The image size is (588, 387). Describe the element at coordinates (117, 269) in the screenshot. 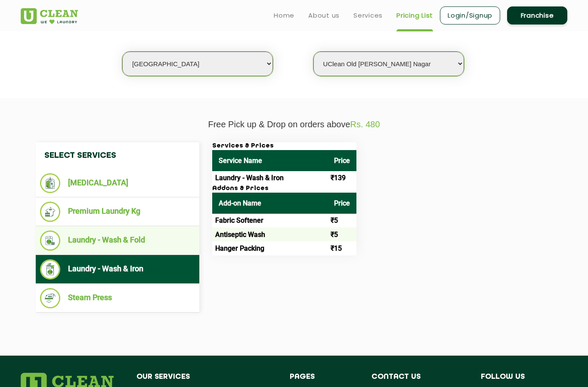

I see `li: Laundry - Wash & Iron` at that location.